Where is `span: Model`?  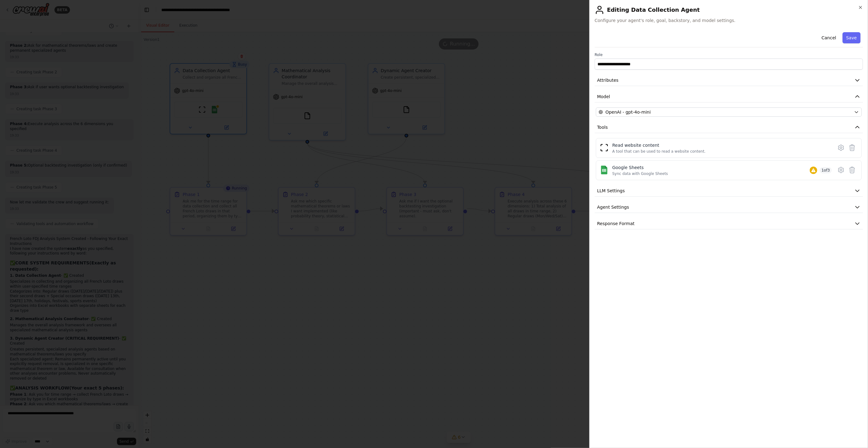 span: Model is located at coordinates (604, 97).